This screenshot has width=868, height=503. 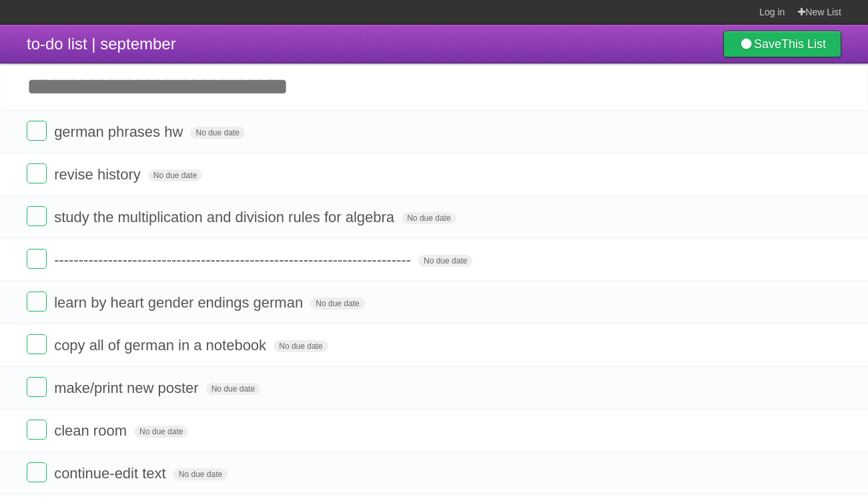 What do you see at coordinates (128, 388) in the screenshot?
I see `span: make/print new poster` at bounding box center [128, 388].